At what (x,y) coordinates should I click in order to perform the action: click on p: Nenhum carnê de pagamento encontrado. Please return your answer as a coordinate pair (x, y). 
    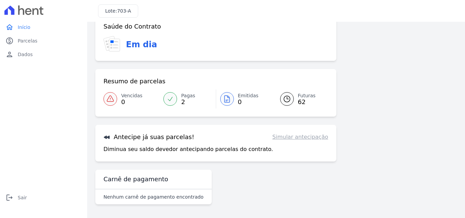
    Looking at the image, I should click on (154, 197).